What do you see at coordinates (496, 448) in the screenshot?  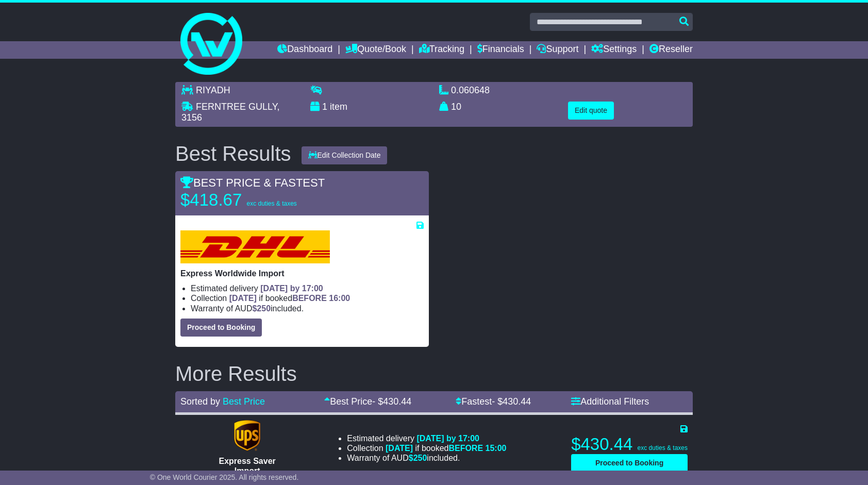 I see `span: 15:00` at bounding box center [496, 448].